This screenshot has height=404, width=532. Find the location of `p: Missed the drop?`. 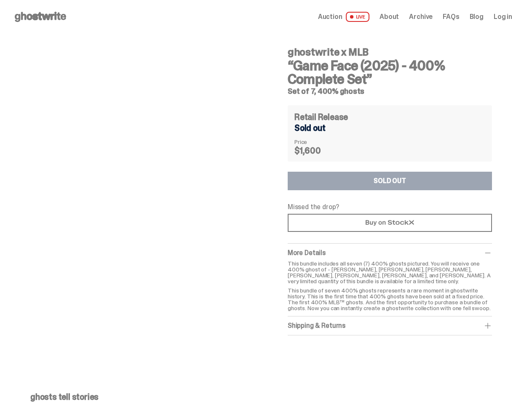

p: Missed the drop? is located at coordinates (390, 207).